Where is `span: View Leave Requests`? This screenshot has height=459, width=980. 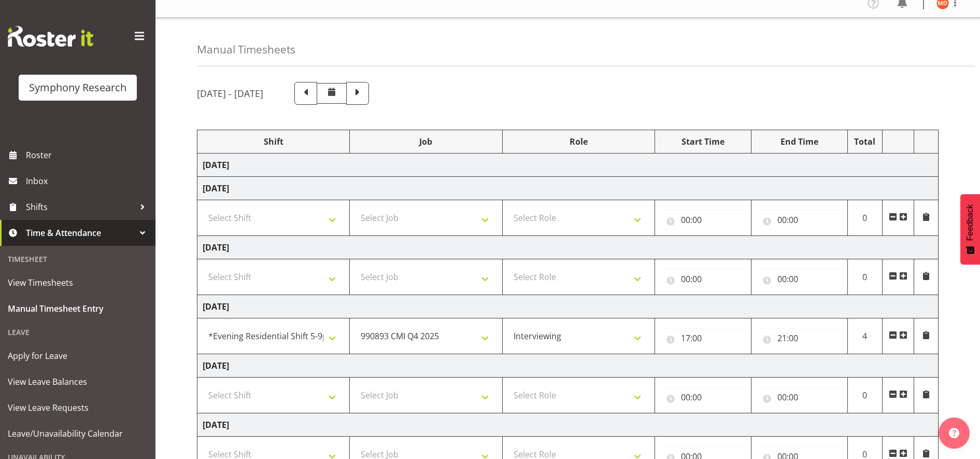 span: View Leave Requests is located at coordinates (78, 408).